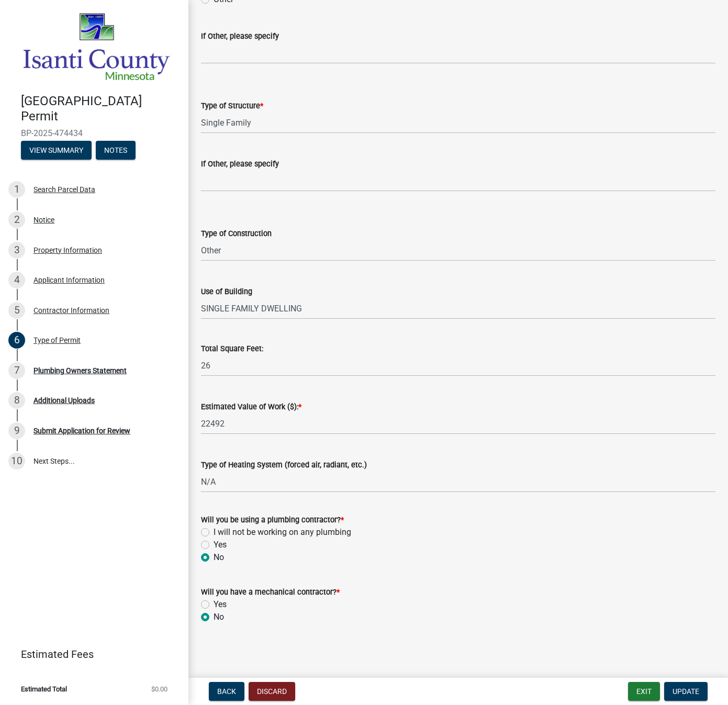 This screenshot has width=728, height=705. What do you see at coordinates (116, 151) in the screenshot?
I see `wm-modal-confirm: Notes` at bounding box center [116, 151].